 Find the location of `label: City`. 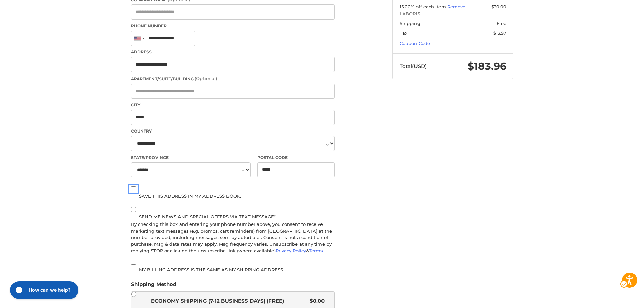

label: City is located at coordinates (232, 105).